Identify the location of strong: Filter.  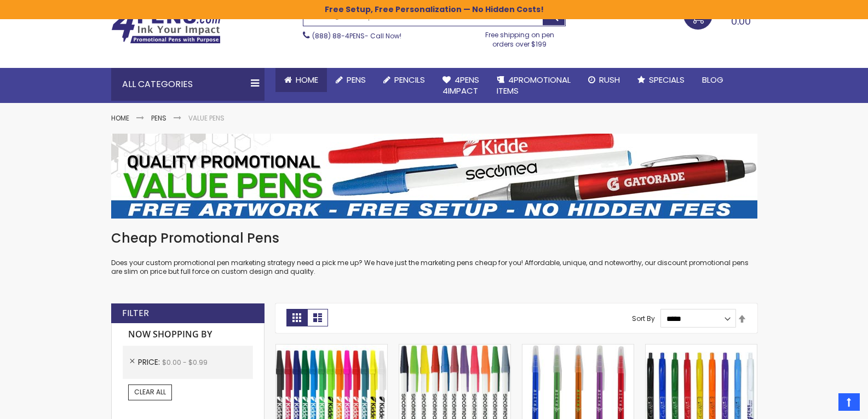
(135, 313).